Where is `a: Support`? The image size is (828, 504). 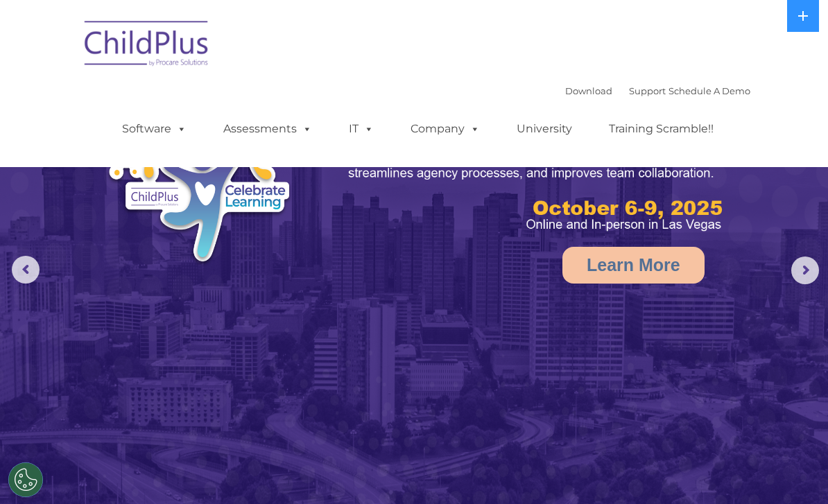
a: Support is located at coordinates (647, 90).